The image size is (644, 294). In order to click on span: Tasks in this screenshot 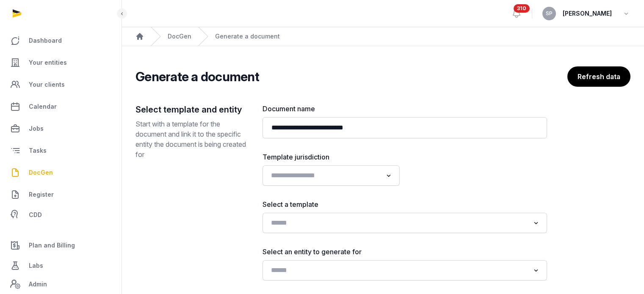, I will do `click(38, 151)`.